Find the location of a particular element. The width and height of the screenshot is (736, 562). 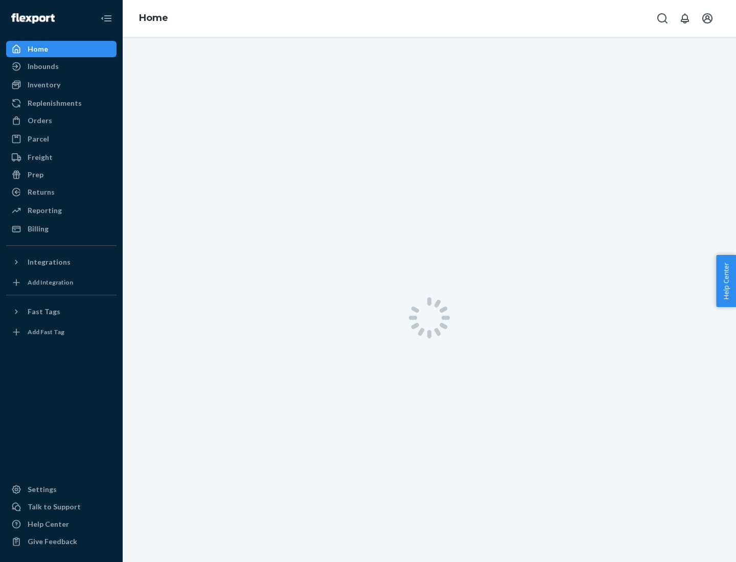

a: Returns is located at coordinates (61, 192).